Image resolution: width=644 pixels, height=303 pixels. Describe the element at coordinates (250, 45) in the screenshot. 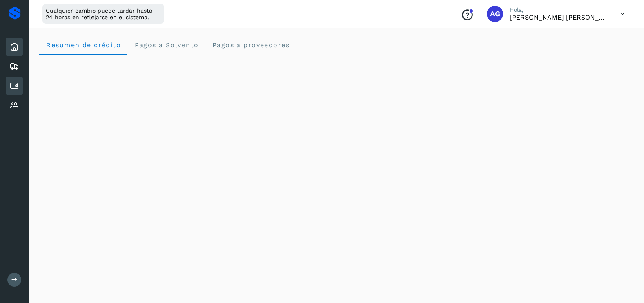

I see `span: Pagos a proveedores` at that location.